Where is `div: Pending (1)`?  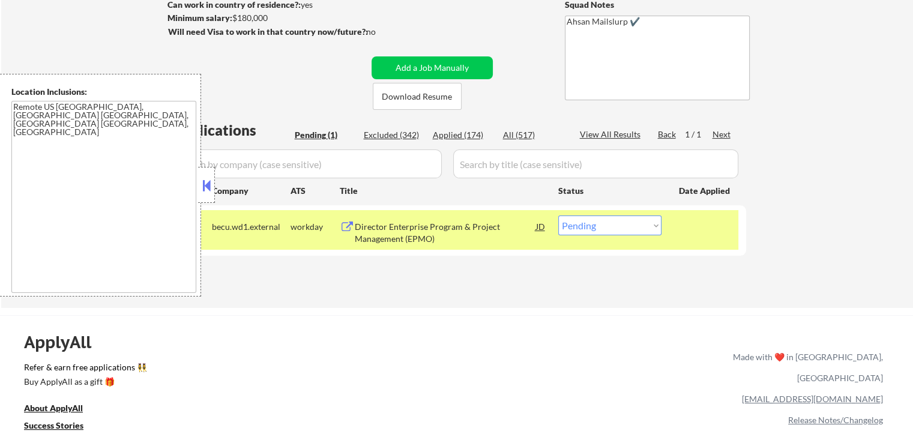
div: Pending (1) is located at coordinates (325, 135).